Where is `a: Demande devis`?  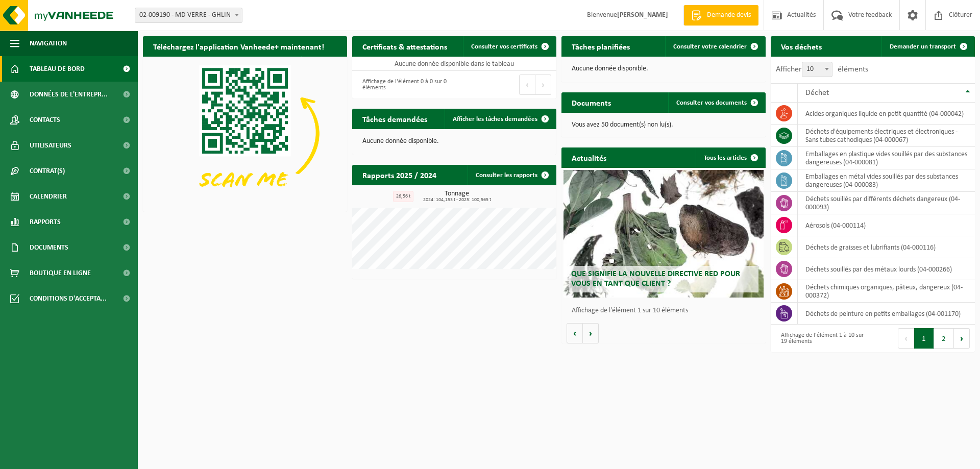 a: Demande devis is located at coordinates (721, 15).